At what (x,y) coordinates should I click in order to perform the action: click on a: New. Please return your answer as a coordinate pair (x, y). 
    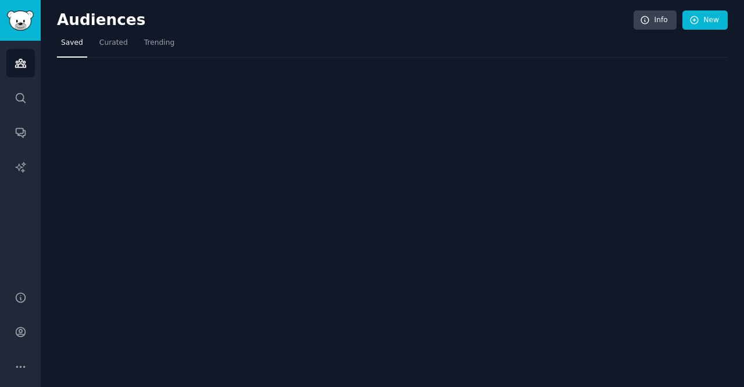
    Looking at the image, I should click on (705, 20).